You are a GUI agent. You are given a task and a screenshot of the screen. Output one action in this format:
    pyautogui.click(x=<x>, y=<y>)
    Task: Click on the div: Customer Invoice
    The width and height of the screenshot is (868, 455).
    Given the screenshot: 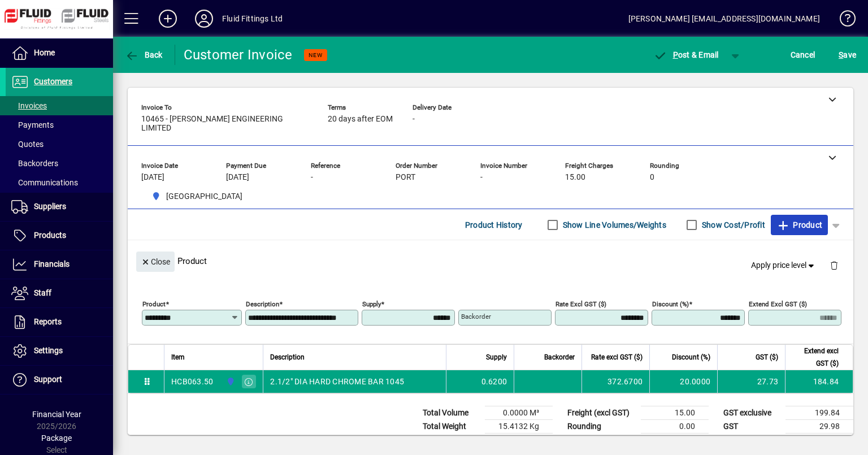 What is the action you would take?
    pyautogui.click(x=238, y=55)
    